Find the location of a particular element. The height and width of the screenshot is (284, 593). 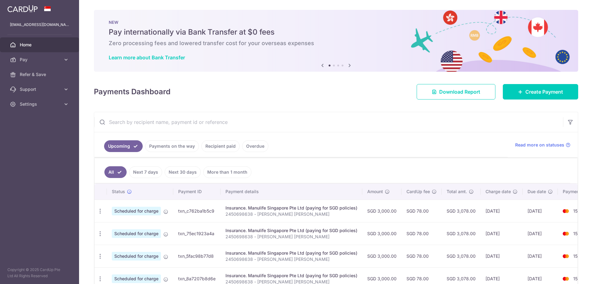

span: Total amt. is located at coordinates (456, 191).